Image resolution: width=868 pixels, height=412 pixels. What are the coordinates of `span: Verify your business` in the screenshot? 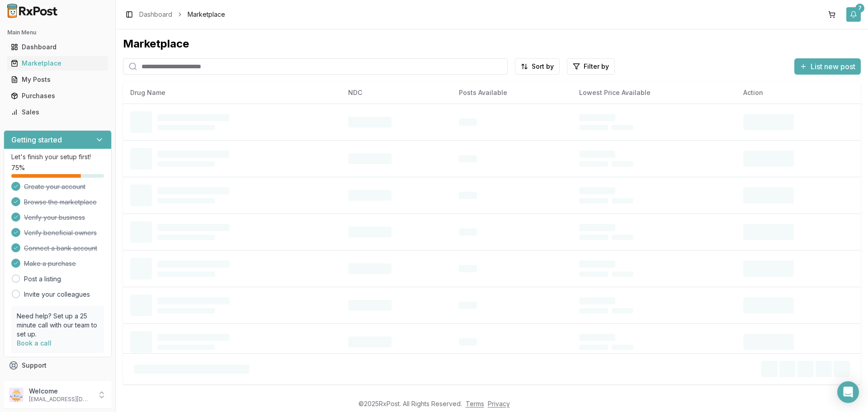 It's located at (54, 218).